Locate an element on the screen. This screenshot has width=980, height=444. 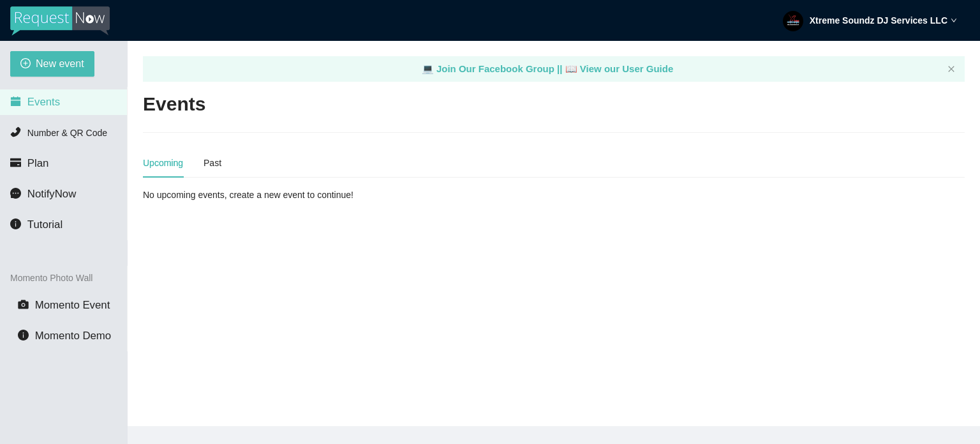
div: Upcoming is located at coordinates (163, 163).